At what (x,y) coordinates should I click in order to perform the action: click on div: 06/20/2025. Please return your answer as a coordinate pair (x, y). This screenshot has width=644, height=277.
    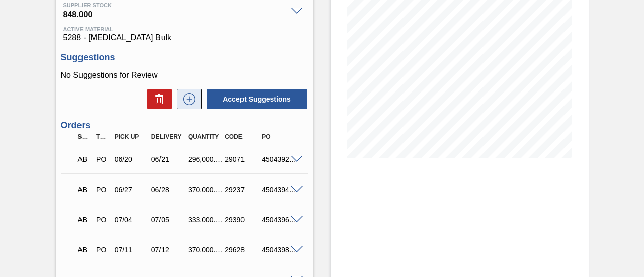
    Looking at the image, I should click on (132, 159).